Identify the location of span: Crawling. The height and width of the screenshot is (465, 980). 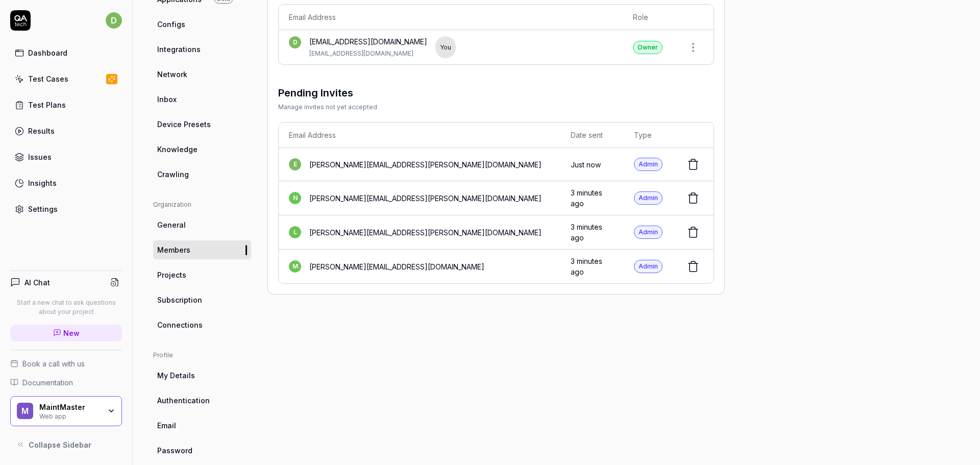
(173, 174).